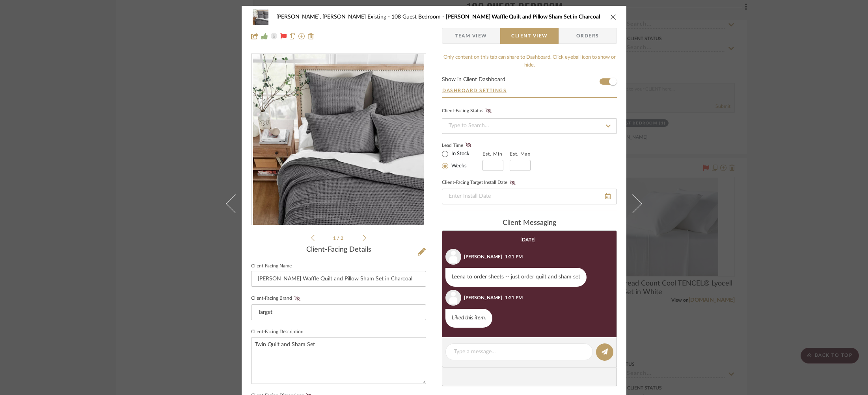 This screenshot has width=868, height=395. What do you see at coordinates (520, 154) in the screenshot?
I see `label: Est. Max` at bounding box center [520, 154].